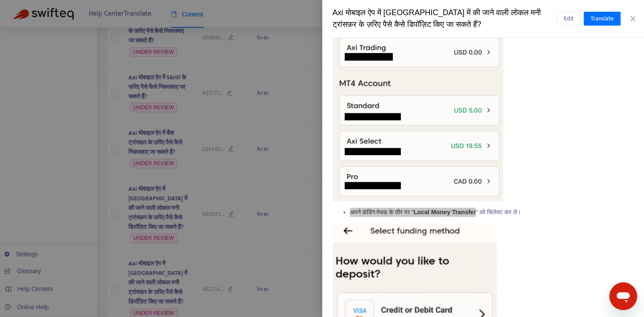  Describe the element at coordinates (602, 19) in the screenshot. I see `span: Translate` at that location.